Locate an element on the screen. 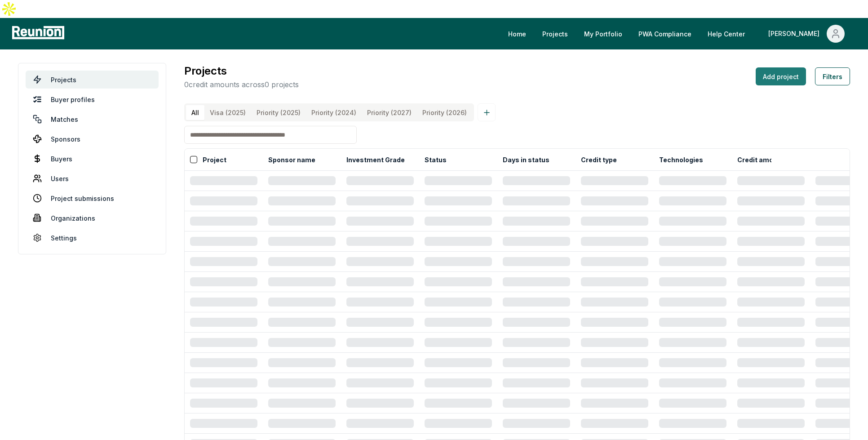  h3: Projects is located at coordinates (242, 71).